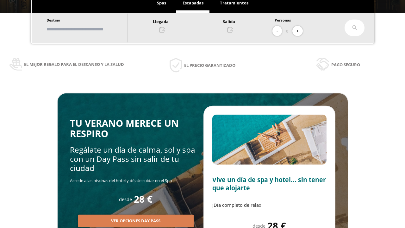  What do you see at coordinates (283, 20) in the screenshot?
I see `span: Personas` at bounding box center [283, 20].